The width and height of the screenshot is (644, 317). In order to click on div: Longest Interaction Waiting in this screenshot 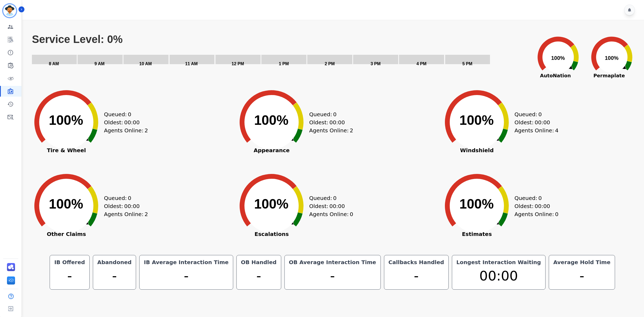, I will do `click(499, 262)`.